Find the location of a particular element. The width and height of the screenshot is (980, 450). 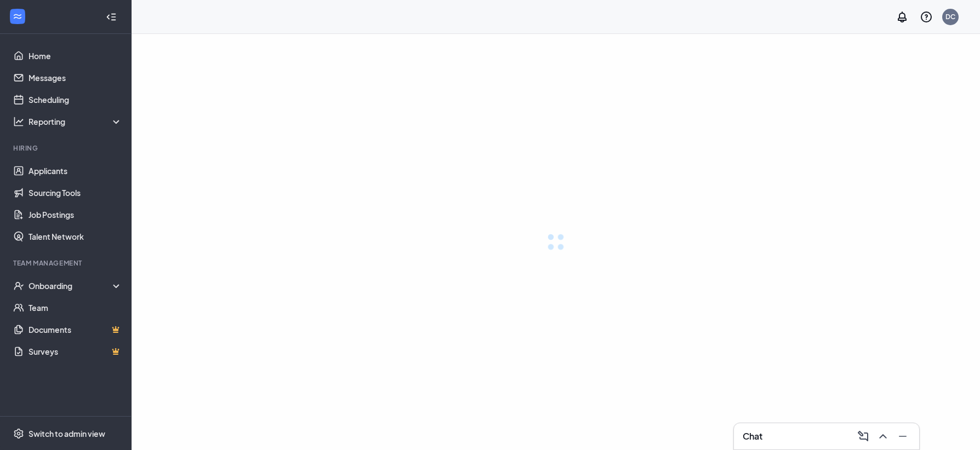

a: Job Postings is located at coordinates (75, 215).